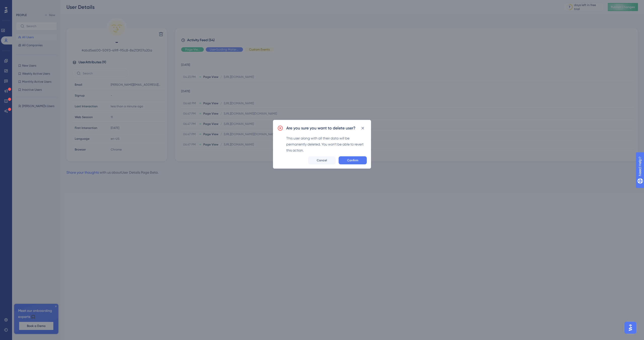 This screenshot has width=644, height=340. I want to click on div: This user along with all their data will be permanently deleted. You won’t be able to revert this..., so click(326, 145).